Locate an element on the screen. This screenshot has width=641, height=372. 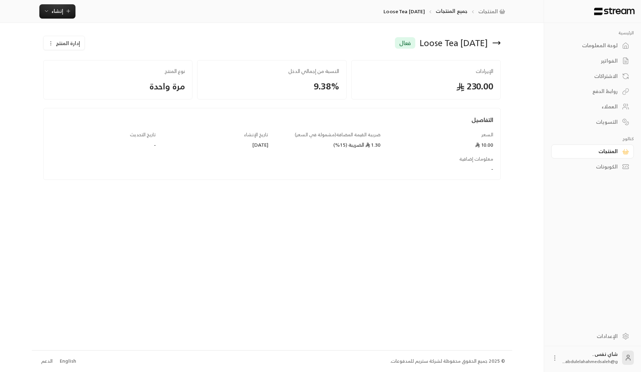
span: إدارة المنتج is located at coordinates (68, 43).